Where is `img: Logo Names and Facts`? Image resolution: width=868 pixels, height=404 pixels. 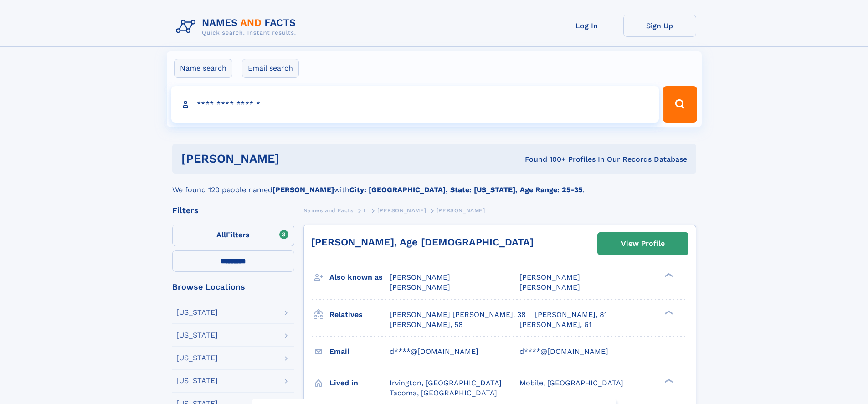
img: Logo Names and Facts is located at coordinates (238, 27).